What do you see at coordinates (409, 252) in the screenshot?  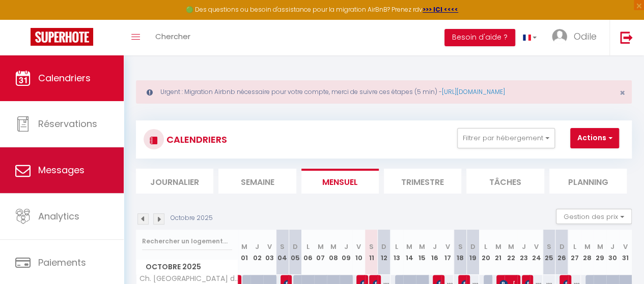 I see `th: 14` at bounding box center [409, 252].